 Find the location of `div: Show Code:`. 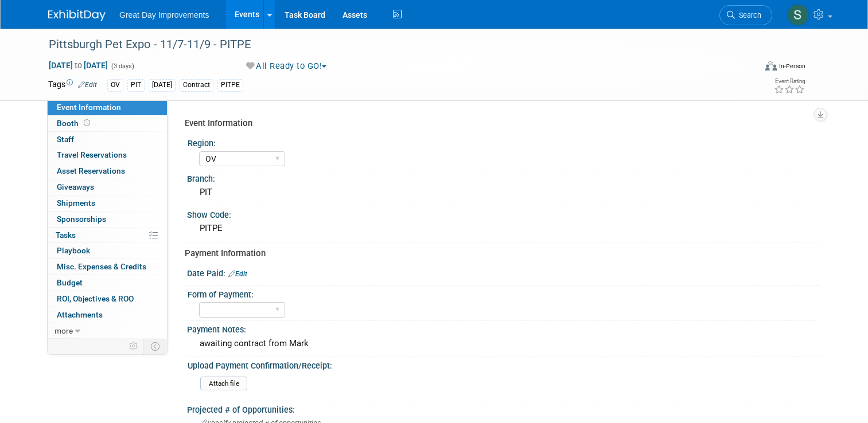

div: Show Code: is located at coordinates (503, 213).